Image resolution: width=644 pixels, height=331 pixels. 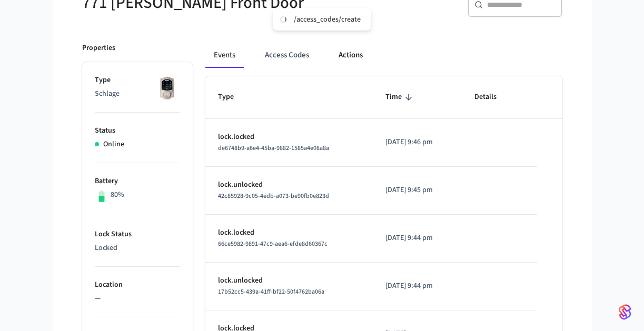 I want to click on p: Locked, so click(x=138, y=248).